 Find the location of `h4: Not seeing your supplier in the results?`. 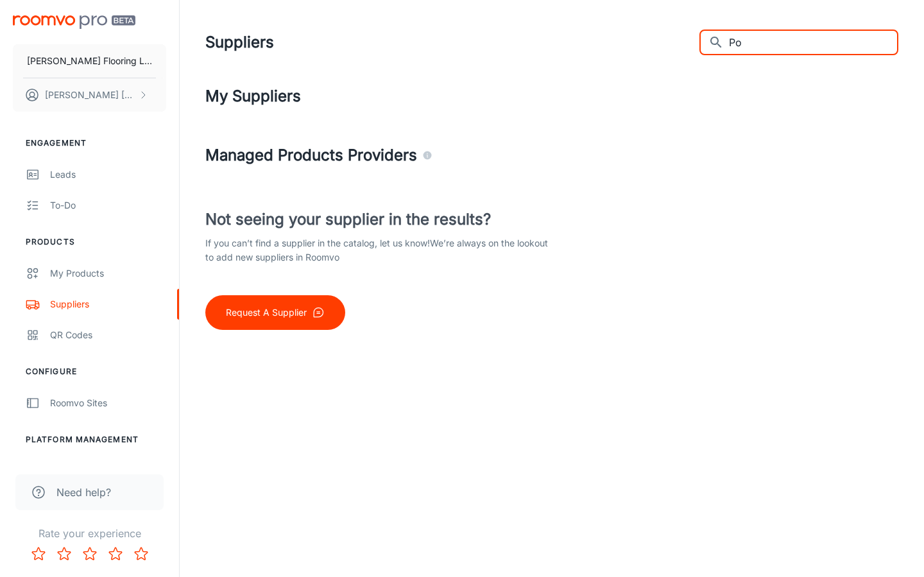

h4: Not seeing your supplier in the results? is located at coordinates (379, 219).